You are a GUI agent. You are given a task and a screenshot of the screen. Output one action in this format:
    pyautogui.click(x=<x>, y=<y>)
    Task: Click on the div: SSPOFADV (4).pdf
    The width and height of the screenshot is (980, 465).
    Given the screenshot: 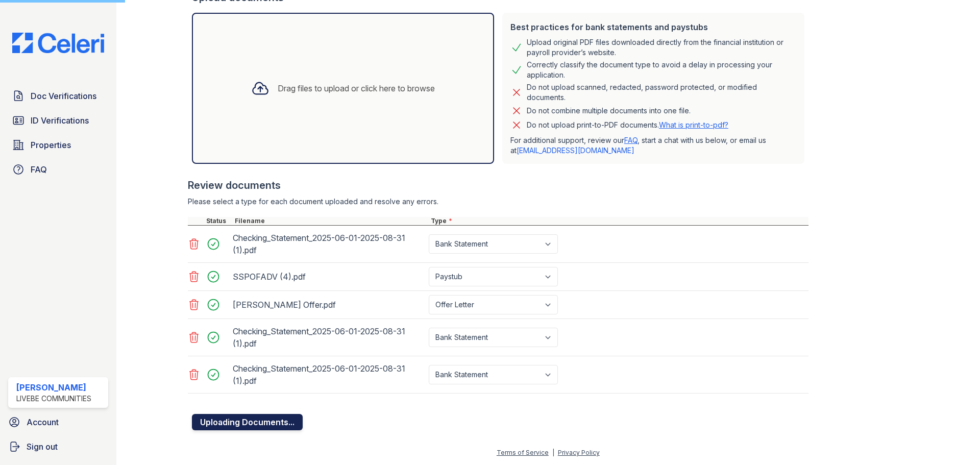 What is the action you would take?
    pyautogui.click(x=329, y=276)
    